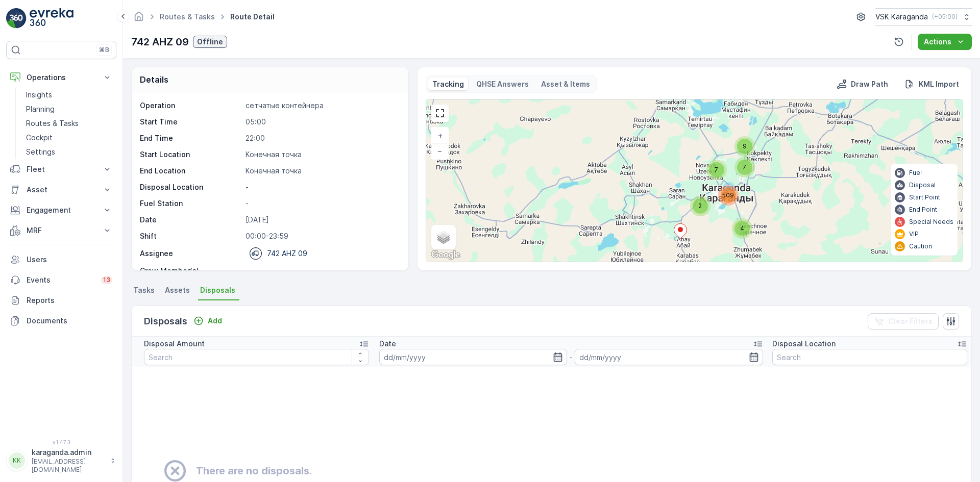  Describe the element at coordinates (174, 344) in the screenshot. I see `p: Disposal Amount` at that location.